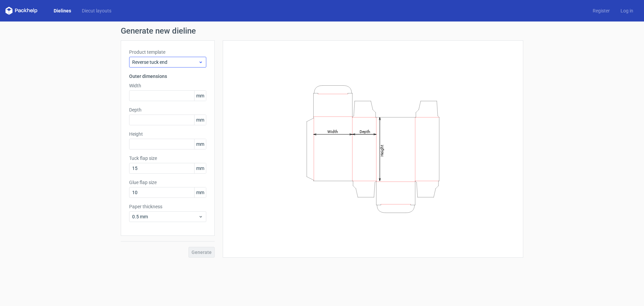 The image size is (644, 306). Describe the element at coordinates (168, 110) in the screenshot. I see `label: Depth` at that location.